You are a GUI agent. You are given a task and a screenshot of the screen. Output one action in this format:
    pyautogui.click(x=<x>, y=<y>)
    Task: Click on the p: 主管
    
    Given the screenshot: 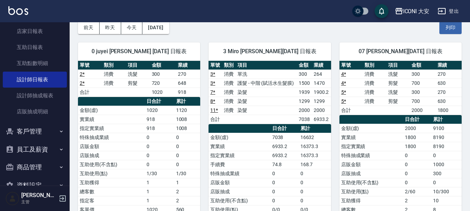 What is the action you would take?
    pyautogui.click(x=39, y=202)
    